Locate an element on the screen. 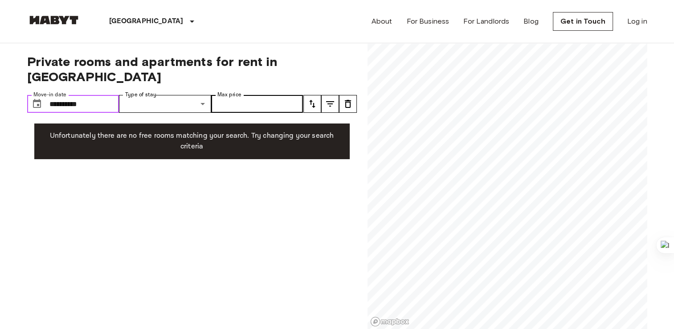 This screenshot has height=329, width=674. a: About is located at coordinates (382, 21).